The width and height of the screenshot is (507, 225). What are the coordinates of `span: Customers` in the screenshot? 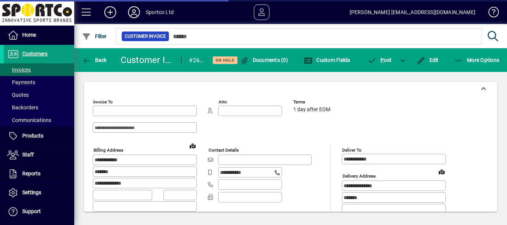 It's located at (35, 54).